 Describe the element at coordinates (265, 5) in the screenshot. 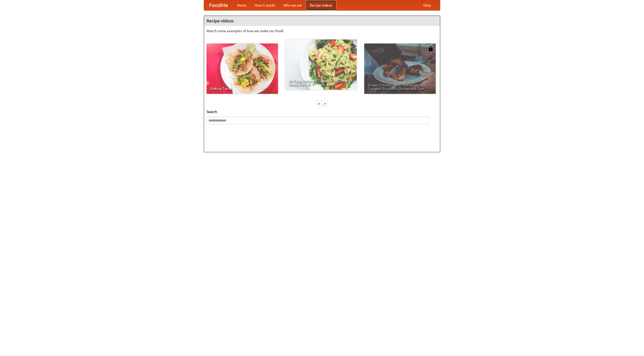

I see `a: How it works` at that location.